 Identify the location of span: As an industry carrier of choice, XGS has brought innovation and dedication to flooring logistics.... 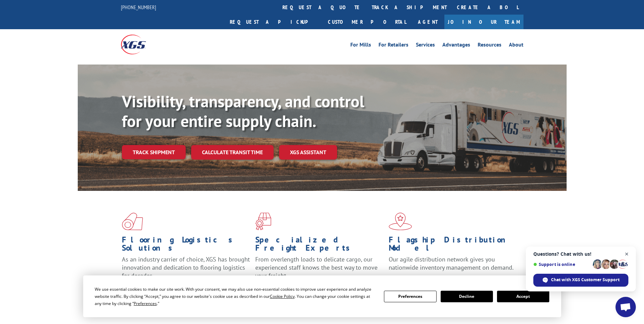
(186, 267).